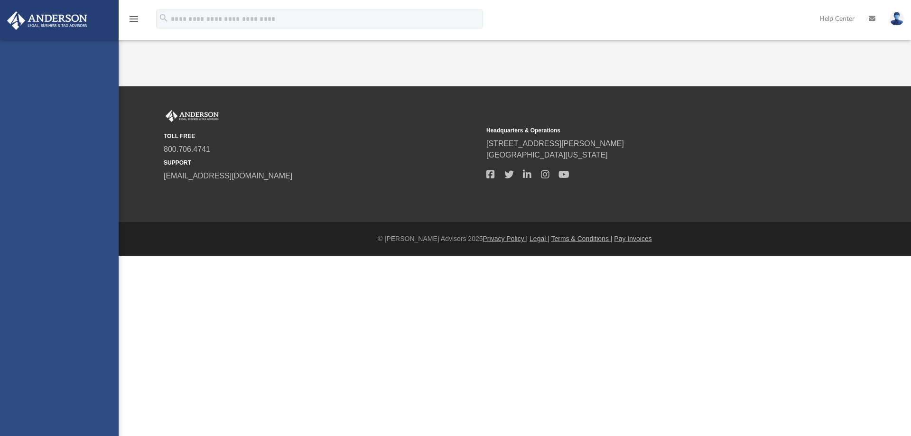 The image size is (911, 436). I want to click on a: Pay Invoices, so click(633, 239).